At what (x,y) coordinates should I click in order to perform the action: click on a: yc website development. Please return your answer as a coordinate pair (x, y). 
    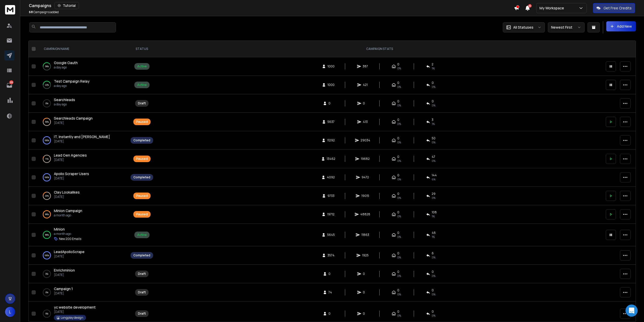
    Looking at the image, I should click on (75, 307).